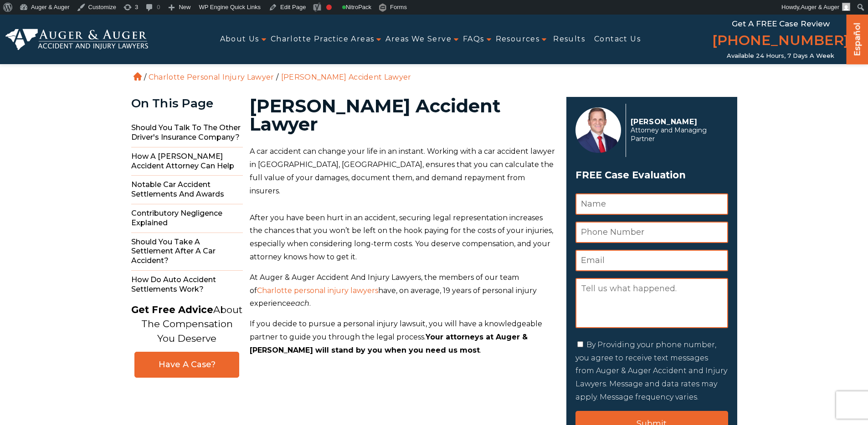 Image resolution: width=868 pixels, height=425 pixels. I want to click on span: Charlotte personal injury lawyers, so click(318, 290).